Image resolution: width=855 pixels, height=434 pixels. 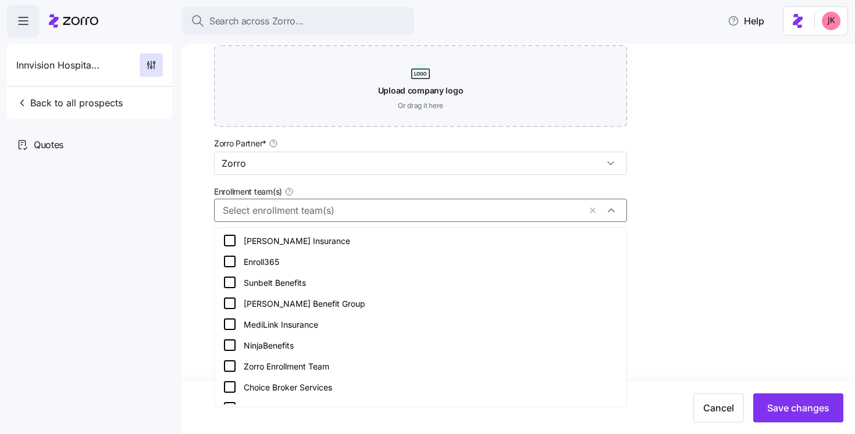 I want to click on input: Select enrollment team(s), so click(x=401, y=210).